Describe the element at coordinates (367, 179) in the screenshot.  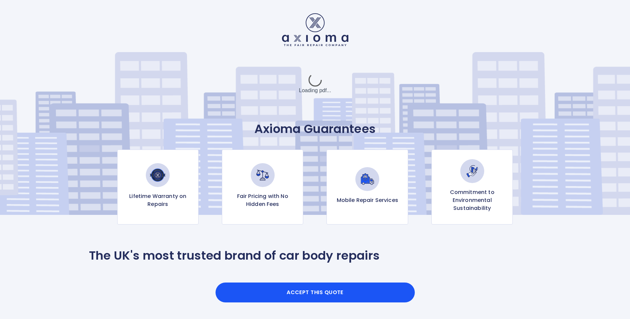
I see `img: Mobile Repair Services` at that location.